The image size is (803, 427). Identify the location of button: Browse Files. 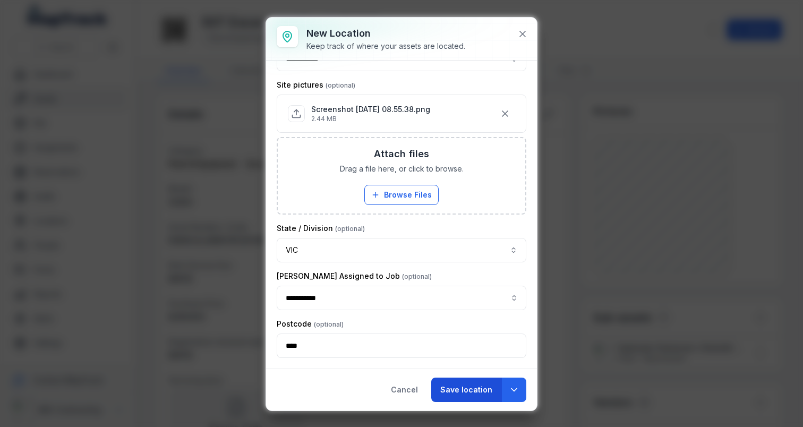
(402, 195).